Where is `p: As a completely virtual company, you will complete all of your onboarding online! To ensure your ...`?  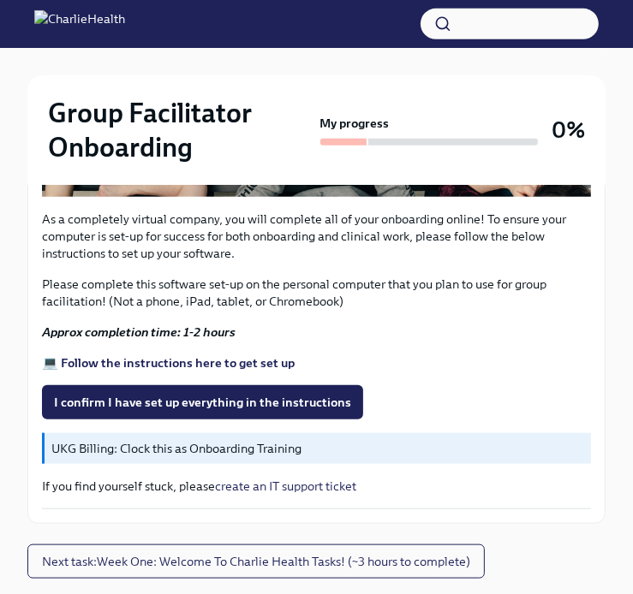 p: As a completely virtual company, you will complete all of your onboarding online! To ensure your ... is located at coordinates (316, 236).